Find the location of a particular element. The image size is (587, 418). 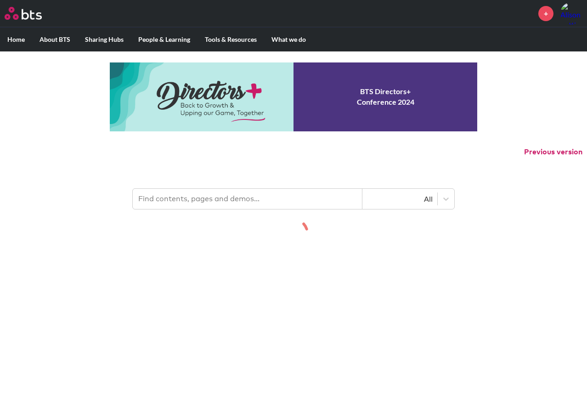

img: Alison Zettler is located at coordinates (571, 13).